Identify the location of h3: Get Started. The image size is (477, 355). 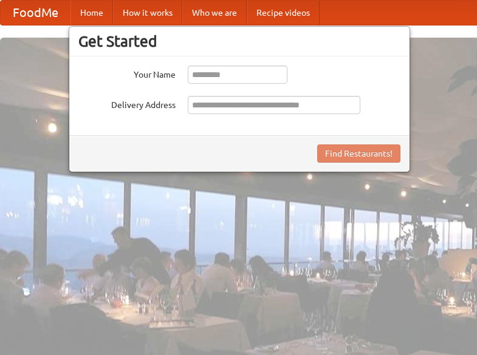
(239, 41).